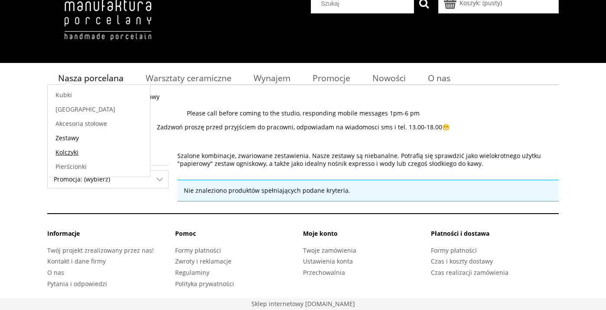 The image size is (606, 310). What do you see at coordinates (272, 78) in the screenshot?
I see `a: Wynajem` at bounding box center [272, 78].